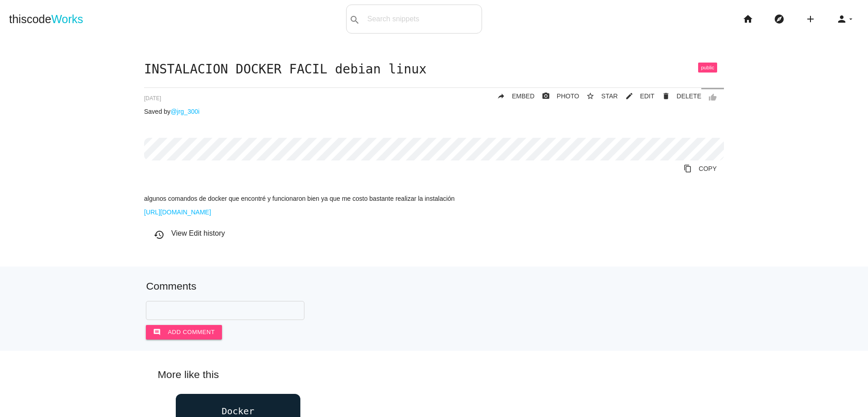  I want to click on i: reply, so click(501, 96).